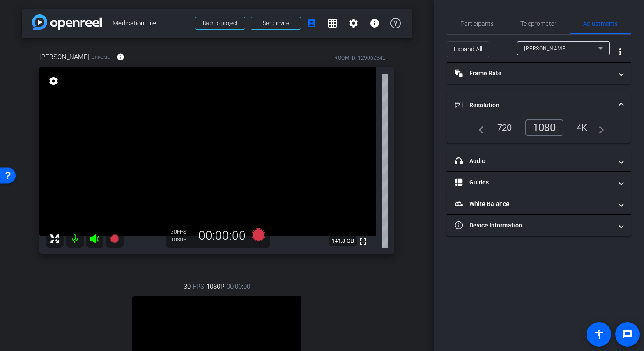  What do you see at coordinates (215, 287) in the screenshot?
I see `span: 1080P` at bounding box center [215, 287].